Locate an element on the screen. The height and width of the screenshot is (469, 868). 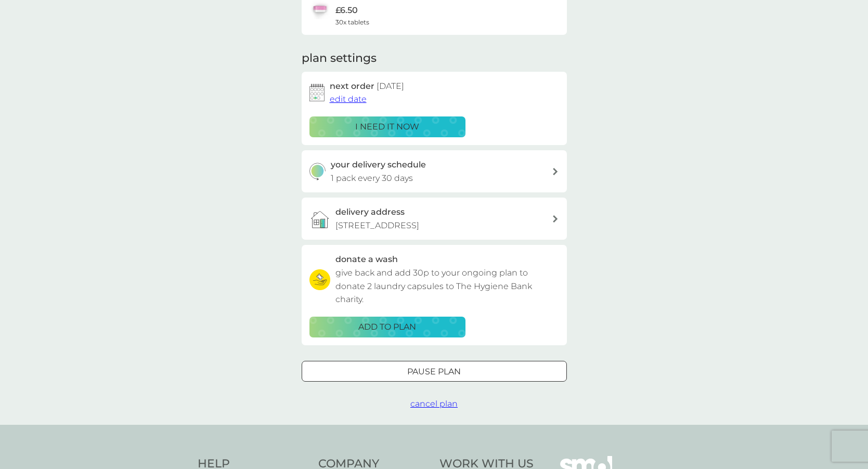
button: edit date is located at coordinates (348, 99).